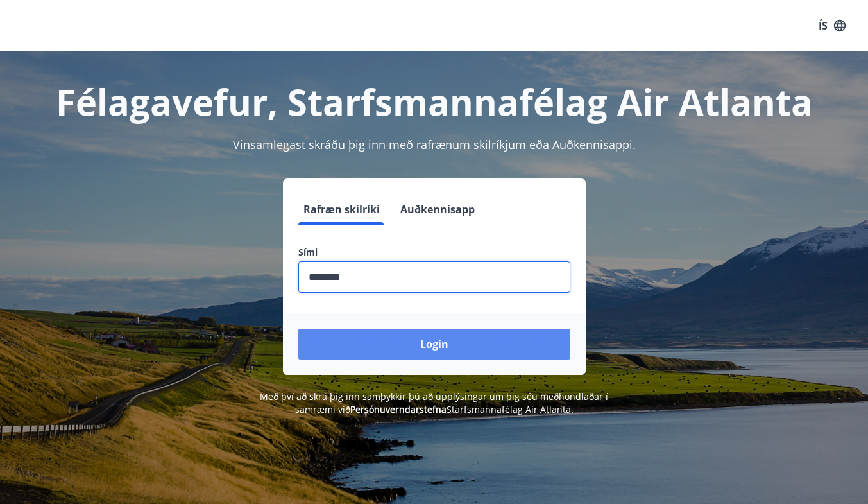 This screenshot has height=504, width=868. Describe the element at coordinates (434, 403) in the screenshot. I see `span: Með því að skrá þig inn samþykkir þú að upplýsingar um þig séu meðhöndlaðar í samræmi við Starfsm...` at that location.